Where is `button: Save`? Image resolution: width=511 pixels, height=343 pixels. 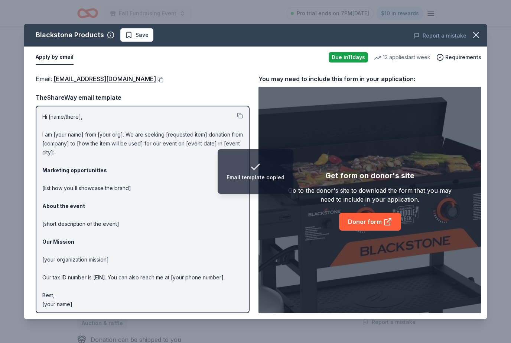 button: Save is located at coordinates (137, 35).